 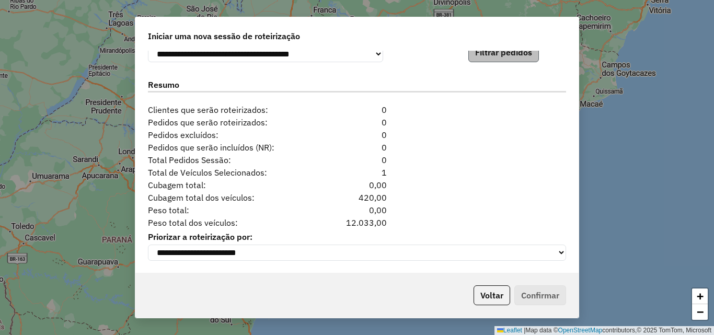 What do you see at coordinates (231, 172) in the screenshot?
I see `span: Total de Veículos Selecionados:` at bounding box center [231, 172].